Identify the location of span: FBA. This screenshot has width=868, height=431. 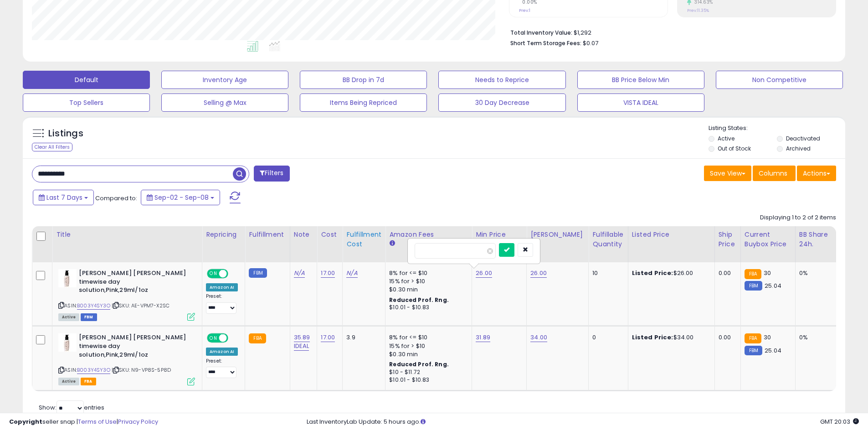
(89, 381).